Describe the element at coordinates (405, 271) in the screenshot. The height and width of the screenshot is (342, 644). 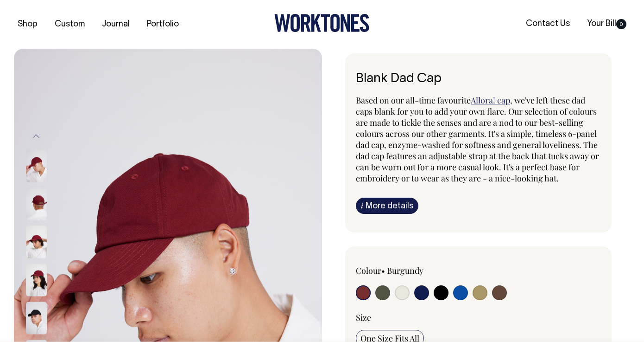
I see `div: Colour` at that location.